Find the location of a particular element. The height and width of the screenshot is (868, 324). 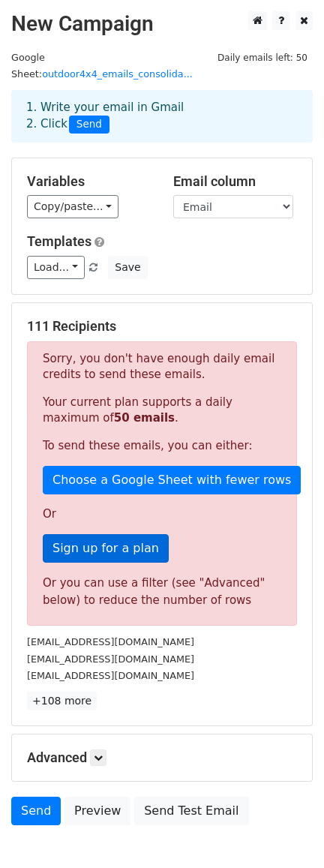

a: Templates is located at coordinates (59, 241).